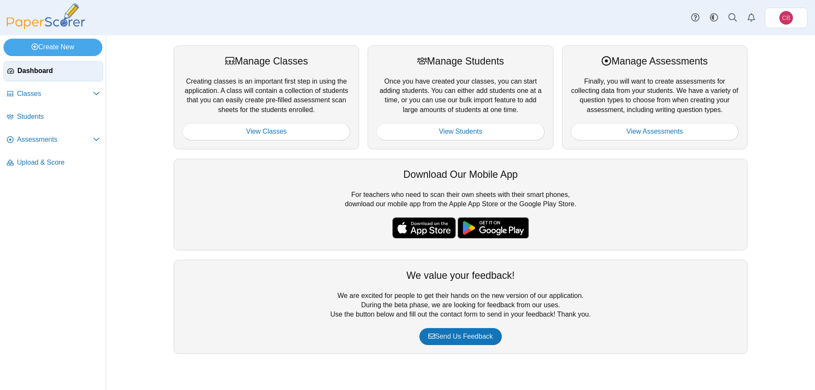  I want to click on div: We are excited for people to get their hands on the new version of our application. During the be..., so click(461, 307).